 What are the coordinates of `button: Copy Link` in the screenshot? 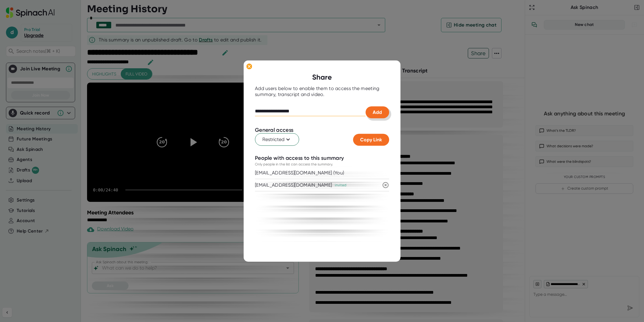 It's located at (371, 140).